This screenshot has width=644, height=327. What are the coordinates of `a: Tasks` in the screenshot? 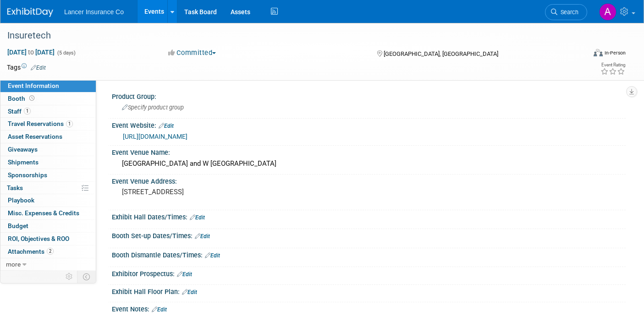 It's located at (48, 188).